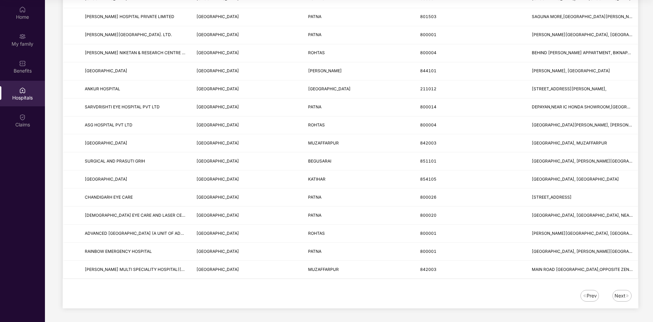  What do you see at coordinates (135, 53) in the screenshot?
I see `td: NIRANJAN AAROGYA NIKETAN & RESEARCH CENTRE PVT. LTD` at bounding box center [135, 53].